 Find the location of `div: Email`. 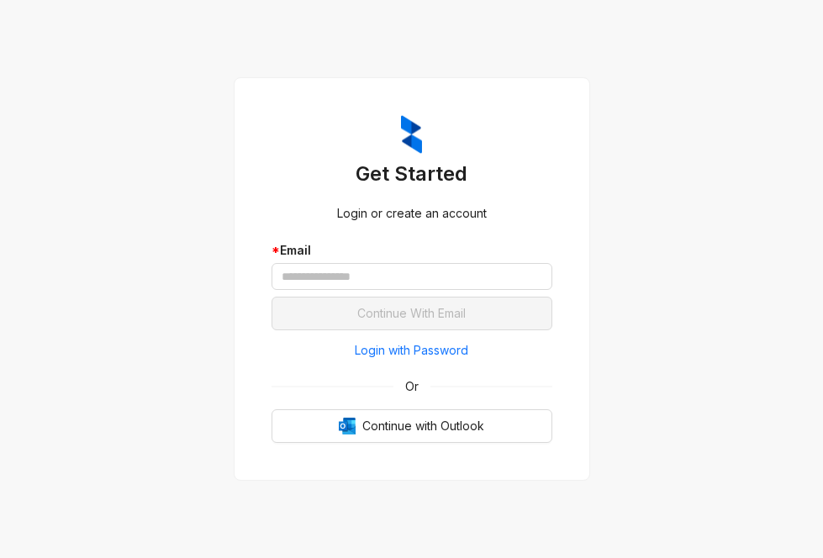

div: Email is located at coordinates (412, 251).